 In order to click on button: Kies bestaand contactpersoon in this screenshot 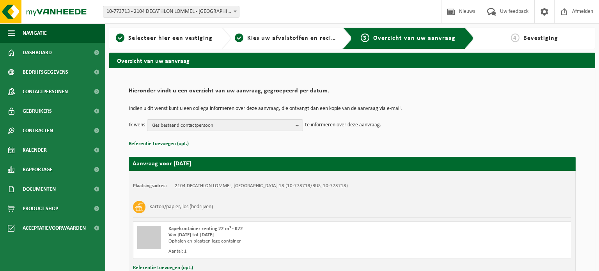, I will do `click(225, 125)`.